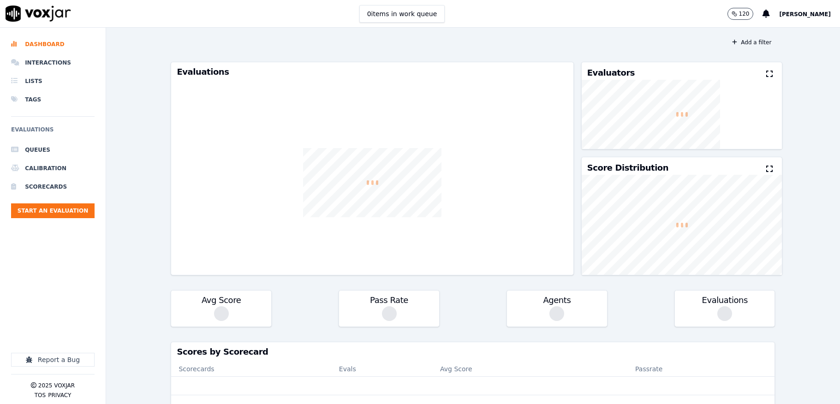 The image size is (840, 404). I want to click on li: Interactions, so click(53, 63).